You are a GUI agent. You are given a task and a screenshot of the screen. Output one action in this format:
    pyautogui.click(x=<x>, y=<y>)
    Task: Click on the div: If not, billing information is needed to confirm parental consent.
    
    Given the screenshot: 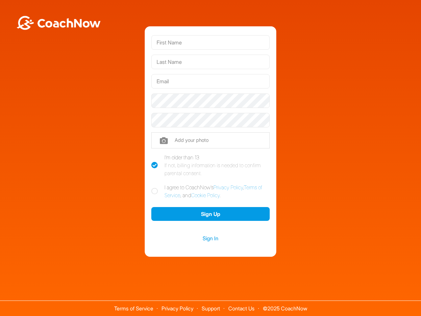 What is the action you would take?
    pyautogui.click(x=217, y=169)
    